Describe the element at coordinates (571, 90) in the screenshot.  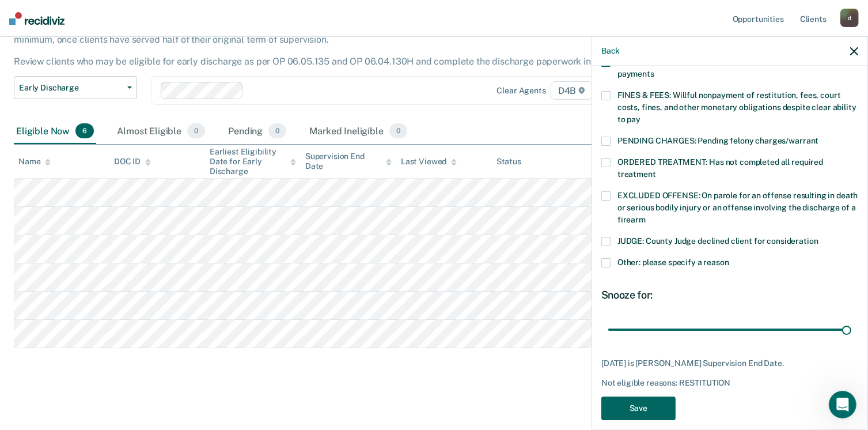
I see `span: D4B` at that location.